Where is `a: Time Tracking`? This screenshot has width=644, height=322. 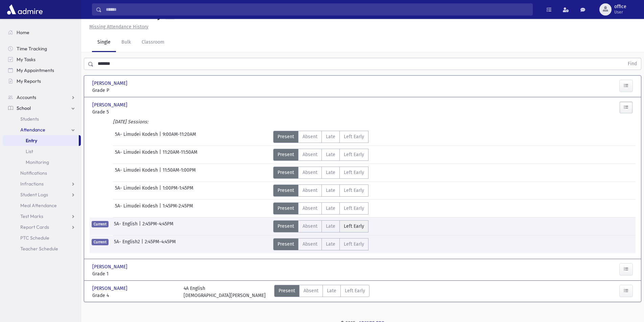
a: Time Tracking is located at coordinates (42, 49).